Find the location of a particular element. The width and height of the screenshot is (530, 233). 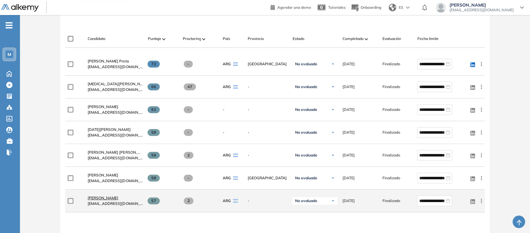

span: Puntaje is located at coordinates (154, 39).